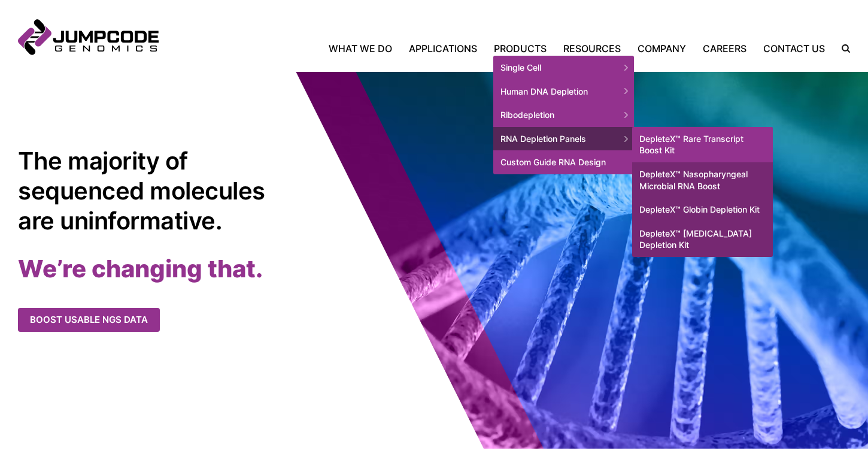 This screenshot has height=466, width=868. I want to click on a: Resources, so click(592, 49).